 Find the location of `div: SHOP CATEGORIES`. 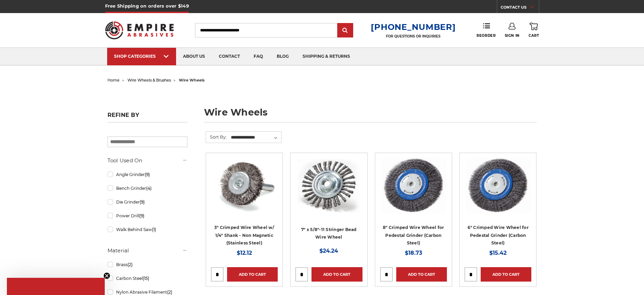

div: SHOP CATEGORIES is located at coordinates (141, 56).